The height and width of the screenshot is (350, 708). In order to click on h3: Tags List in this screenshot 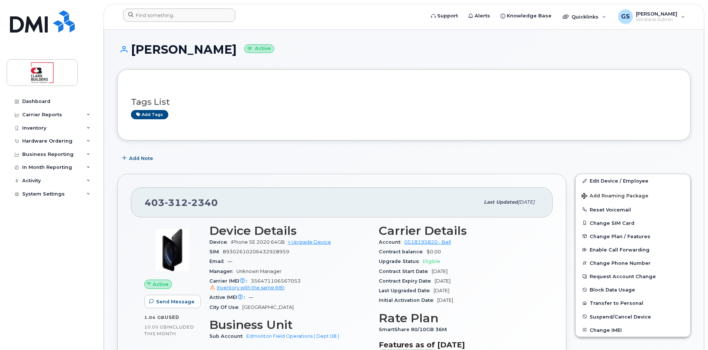, I will do `click(404, 102)`.